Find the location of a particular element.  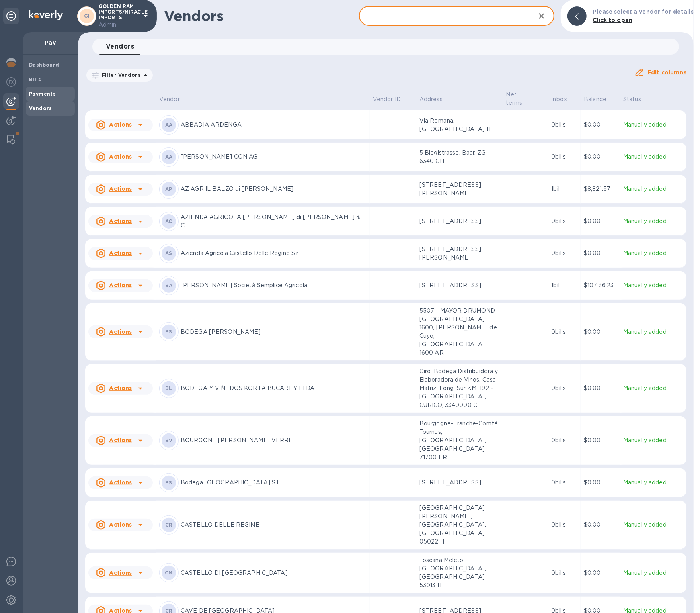

span: Inbox is located at coordinates (564, 99).